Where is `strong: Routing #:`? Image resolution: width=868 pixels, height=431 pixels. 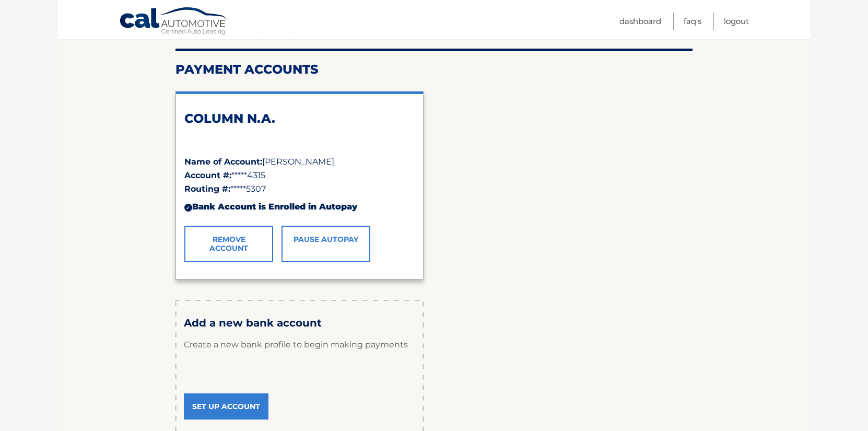 strong: Routing #: is located at coordinates (208, 188).